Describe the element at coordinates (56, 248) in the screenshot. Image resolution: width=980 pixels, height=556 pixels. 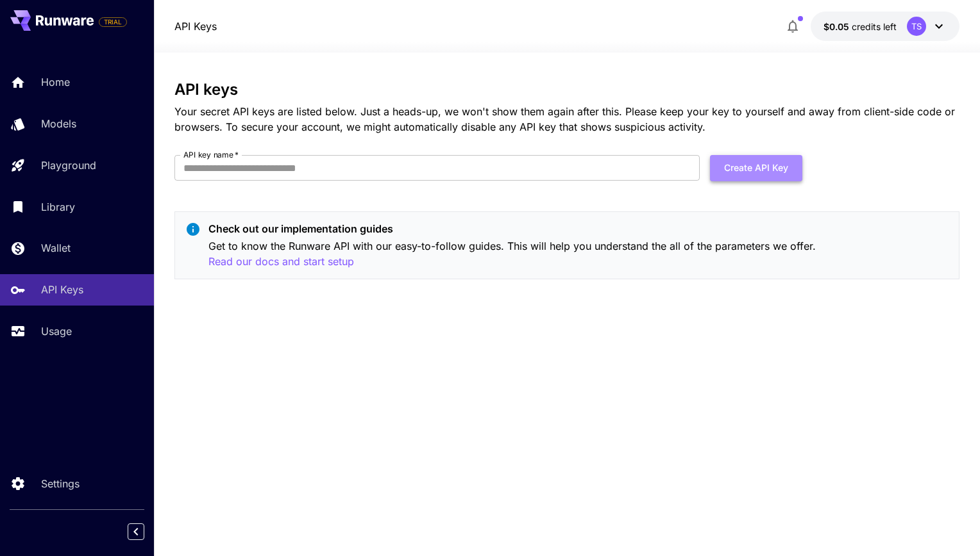
I see `p: Wallet` at that location.